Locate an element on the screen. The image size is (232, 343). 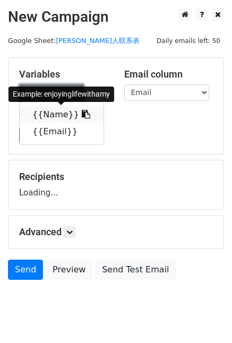
div: Loading... is located at coordinates (116, 185).